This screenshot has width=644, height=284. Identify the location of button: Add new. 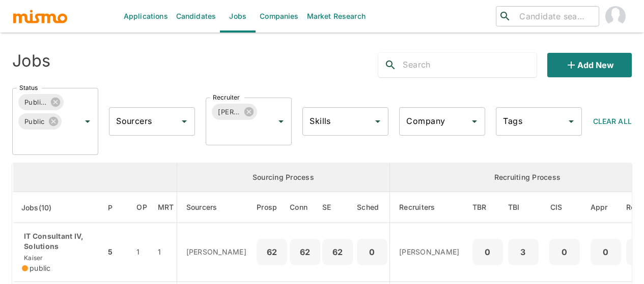
(589, 65).